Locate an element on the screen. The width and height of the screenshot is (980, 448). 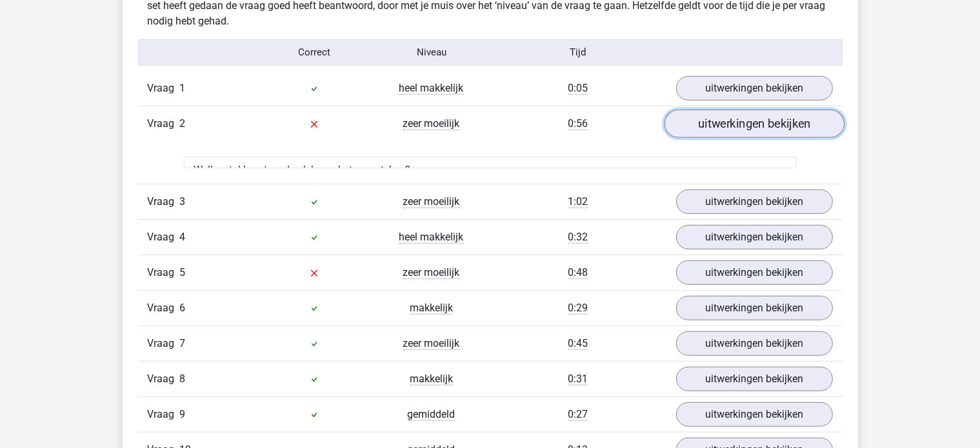
span: 5 is located at coordinates (183, 272).